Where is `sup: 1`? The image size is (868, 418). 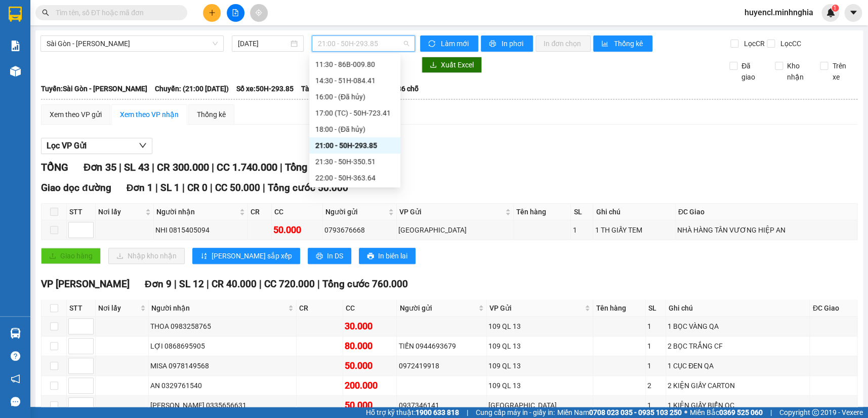
sup: 1 is located at coordinates (835, 8).